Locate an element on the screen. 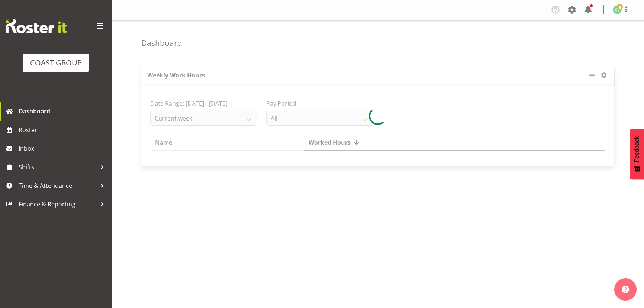 The width and height of the screenshot is (644, 308). h4: Dashboard is located at coordinates (161, 43).